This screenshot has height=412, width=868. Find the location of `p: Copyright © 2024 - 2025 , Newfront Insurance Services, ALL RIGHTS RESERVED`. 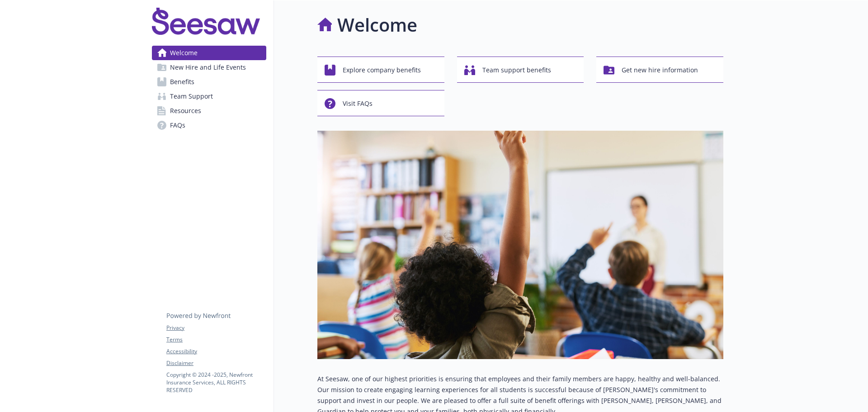

p: Copyright © 2024 - 2025 , Newfront Insurance Services, ALL RIGHTS RESERVED is located at coordinates (216, 382).